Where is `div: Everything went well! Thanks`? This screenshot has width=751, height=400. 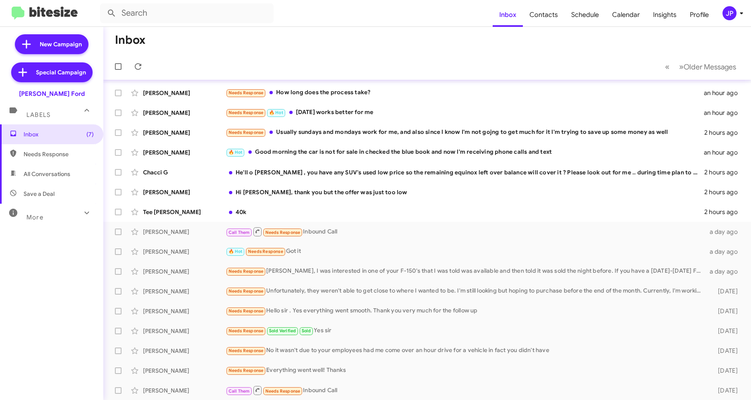
div: Everything went well! Thanks is located at coordinates (466, 370).